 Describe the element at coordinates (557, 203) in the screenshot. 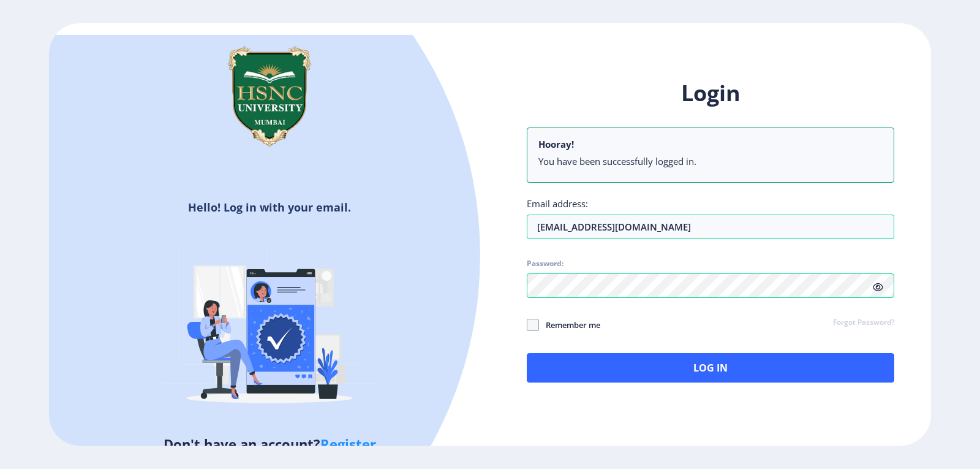

I see `label: Email address:` at that location.